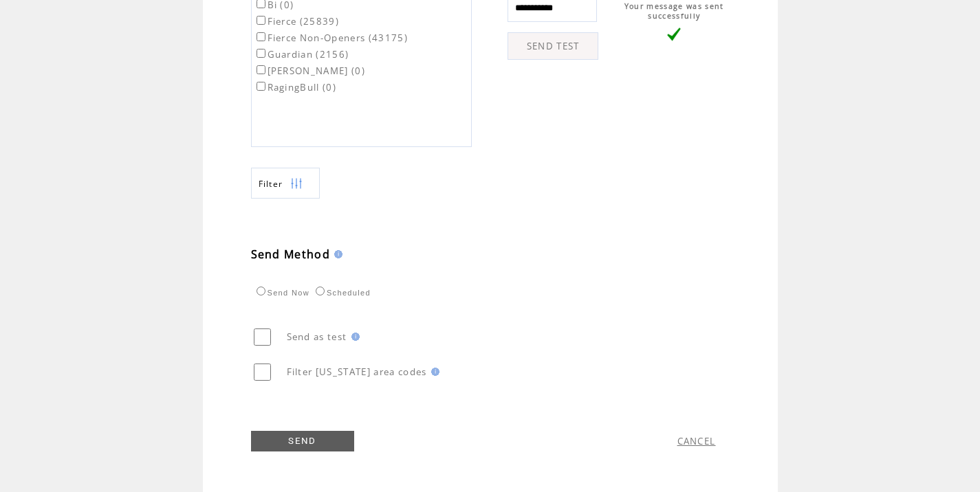 This screenshot has width=980, height=492. I want to click on input: Scheduled, so click(319, 291).